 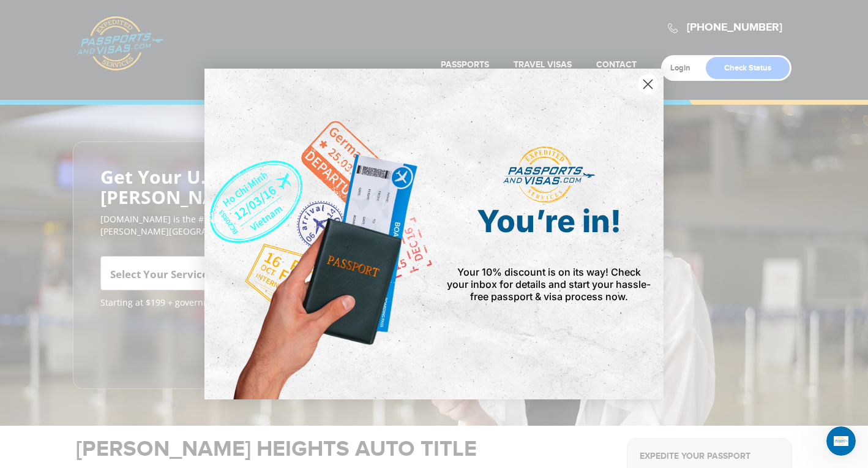 I want to click on img: passports and visas, so click(x=549, y=175).